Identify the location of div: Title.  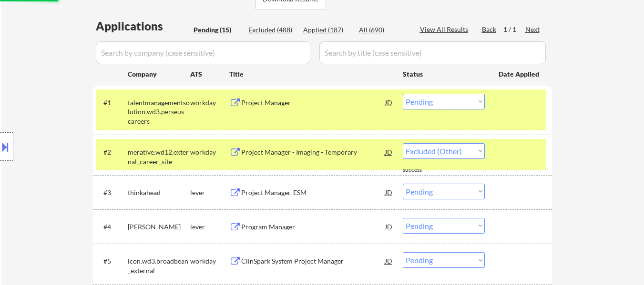
(311, 74).